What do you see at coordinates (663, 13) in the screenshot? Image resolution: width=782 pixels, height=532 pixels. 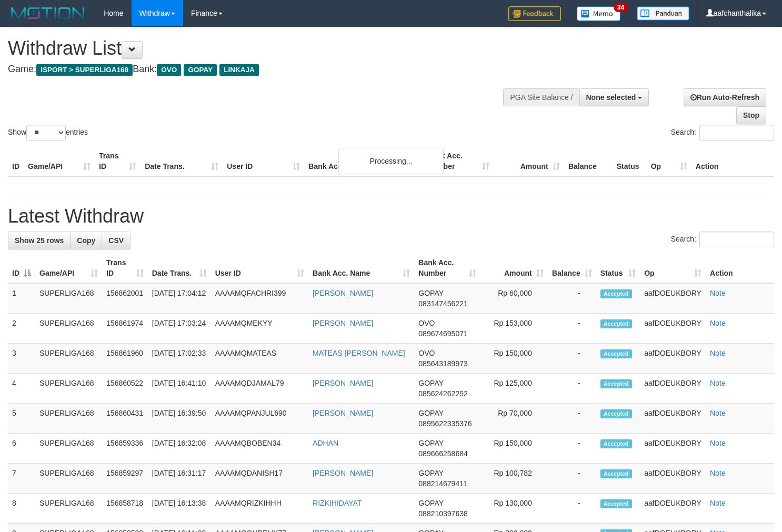 I see `img: panduan.png` at bounding box center [663, 13].